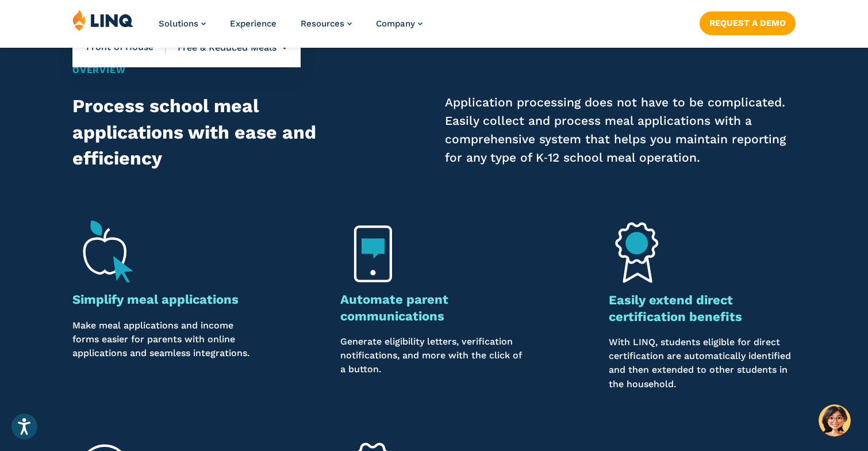 Image resolution: width=868 pixels, height=451 pixels. What do you see at coordinates (290, 28) in the screenshot?
I see `nav: Primary Navigation` at bounding box center [290, 28].